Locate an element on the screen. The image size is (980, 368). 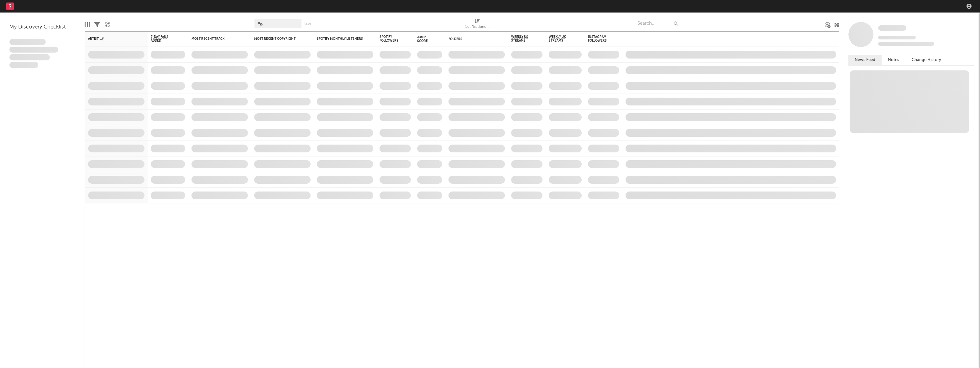
span: Weekly UK Streams is located at coordinates (561, 39).